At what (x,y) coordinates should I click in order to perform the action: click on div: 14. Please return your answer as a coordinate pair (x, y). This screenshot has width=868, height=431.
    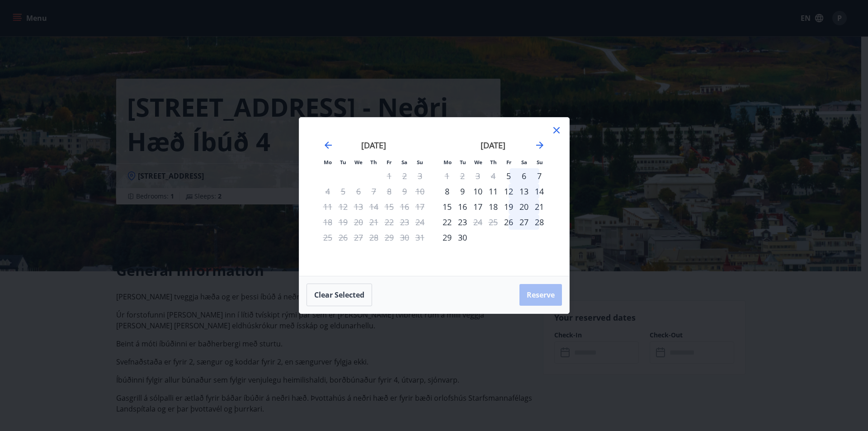
    Looking at the image, I should click on (539, 191).